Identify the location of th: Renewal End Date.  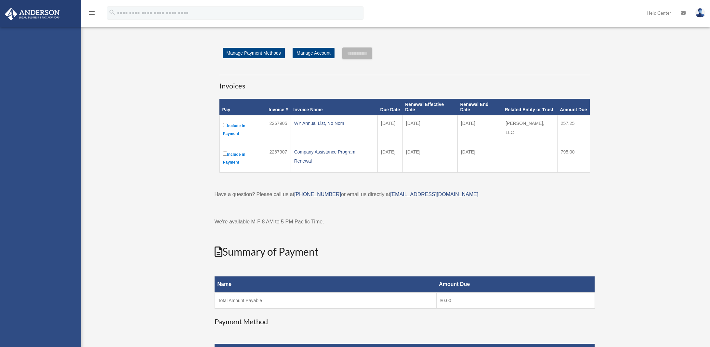
(480, 107).